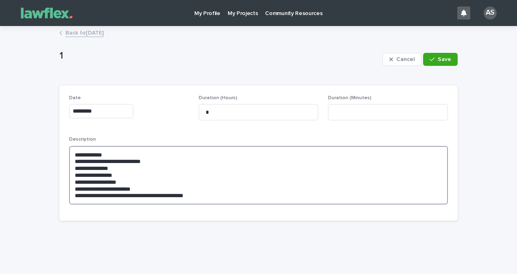 The width and height of the screenshot is (517, 274). I want to click on span: Save, so click(444, 59).